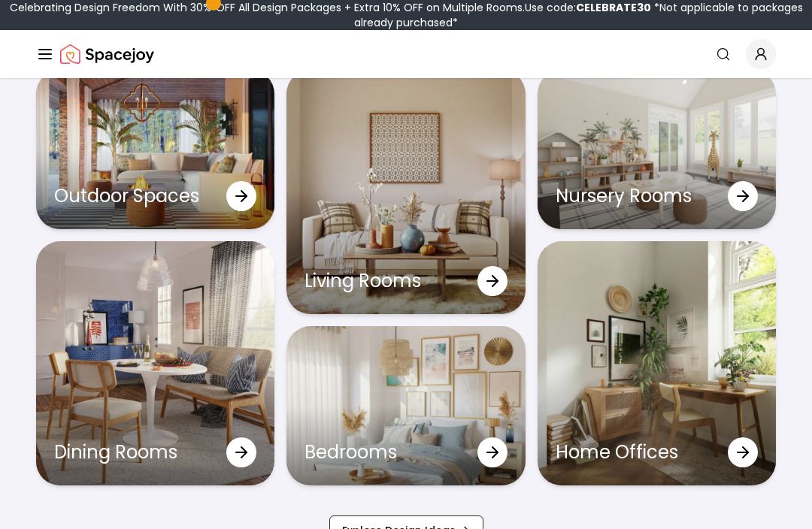 This screenshot has height=529, width=812. Describe the element at coordinates (405, 192) in the screenshot. I see `a: Living RoomsLiving Rooms` at that location.